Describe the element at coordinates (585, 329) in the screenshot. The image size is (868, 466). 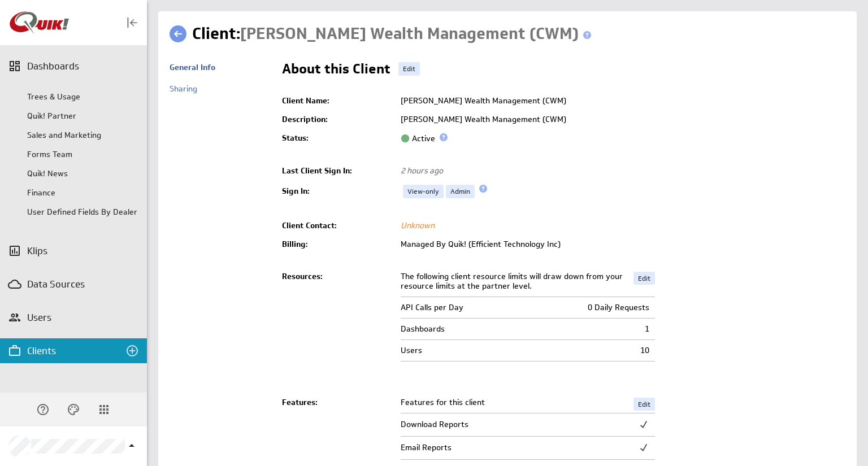
I see `td: 1` at that location.